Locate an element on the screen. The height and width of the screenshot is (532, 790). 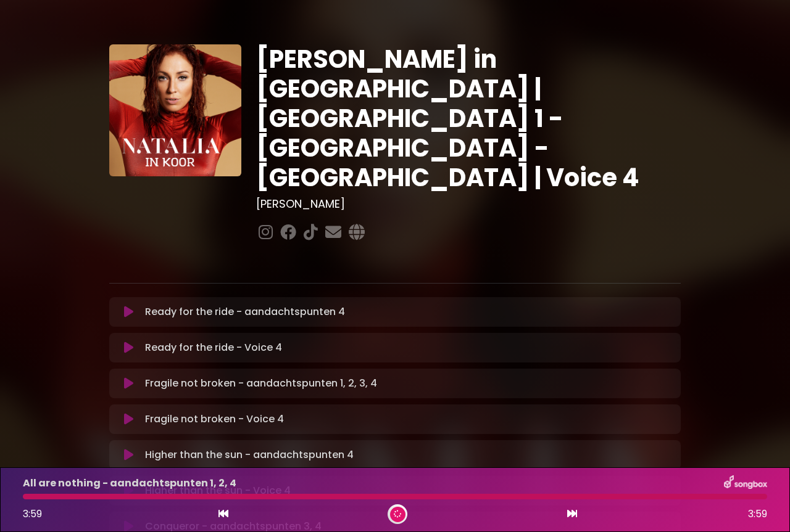
img: YTVS25JmS9CLUqXqkEhs is located at coordinates (175, 110).